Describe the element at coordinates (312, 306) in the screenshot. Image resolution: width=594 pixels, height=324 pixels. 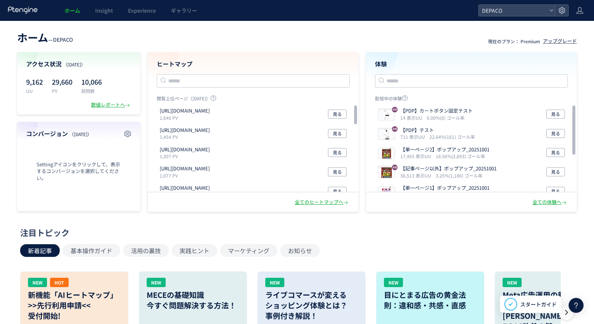
I see `h3: ライブコマースが変える ショッピング体験とは？ 事例付き解説！` at that location.